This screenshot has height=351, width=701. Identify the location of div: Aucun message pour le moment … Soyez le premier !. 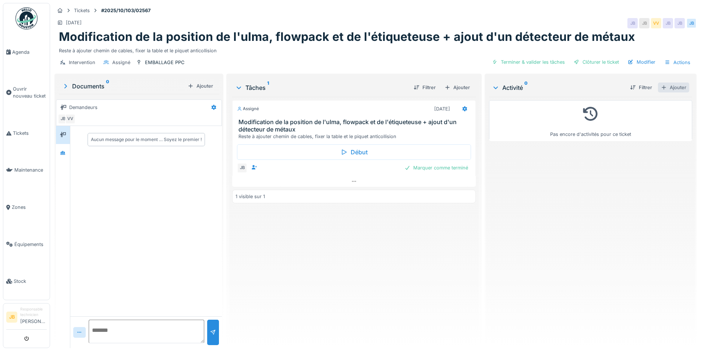
(146, 140).